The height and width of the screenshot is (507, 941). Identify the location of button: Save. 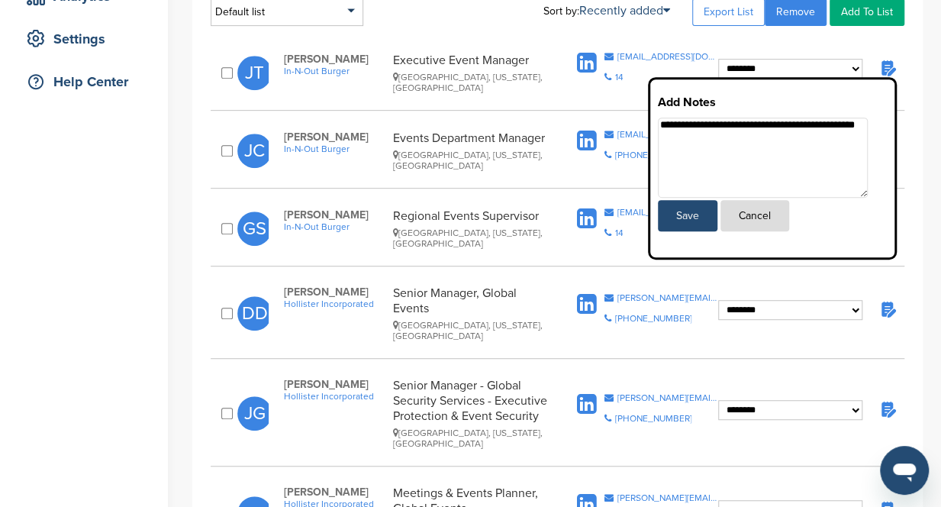
(688, 215).